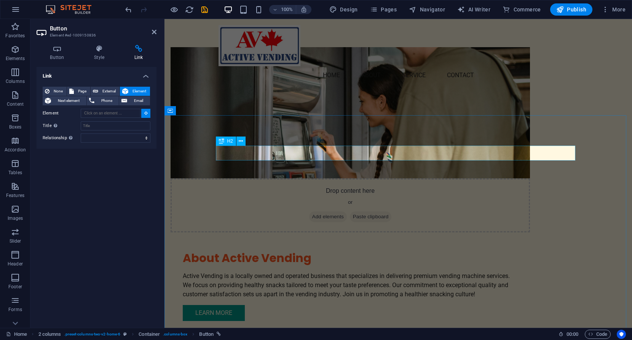  What do you see at coordinates (59, 53) in the screenshot?
I see `h4: Button` at bounding box center [59, 53].